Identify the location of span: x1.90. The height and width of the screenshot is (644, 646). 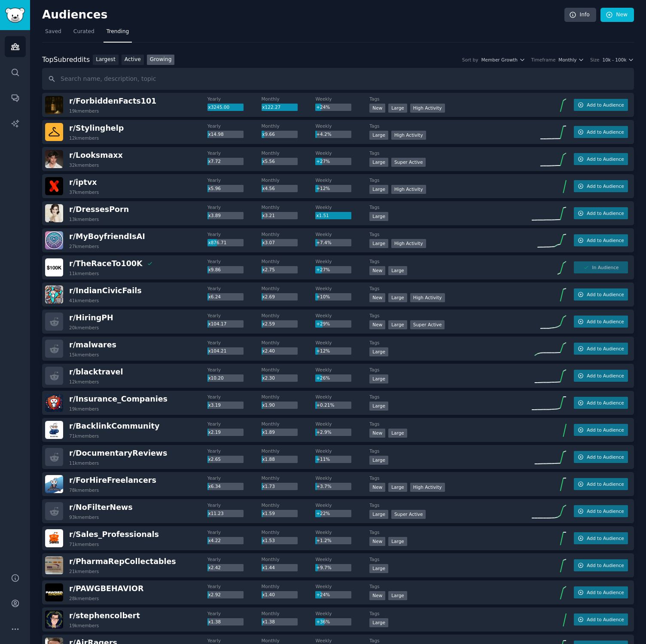
(269, 405).